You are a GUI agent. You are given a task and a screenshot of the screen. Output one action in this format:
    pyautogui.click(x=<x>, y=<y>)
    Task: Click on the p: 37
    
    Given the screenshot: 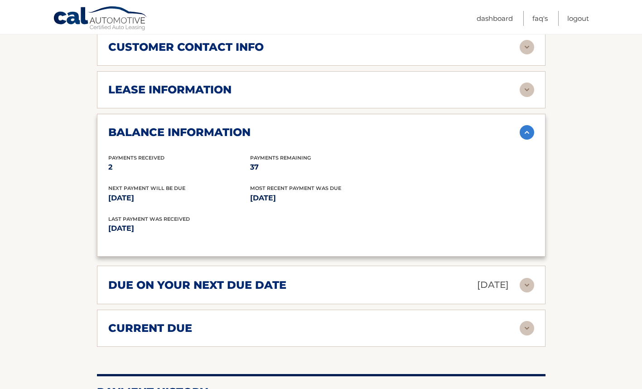 What is the action you would take?
    pyautogui.click(x=321, y=167)
    